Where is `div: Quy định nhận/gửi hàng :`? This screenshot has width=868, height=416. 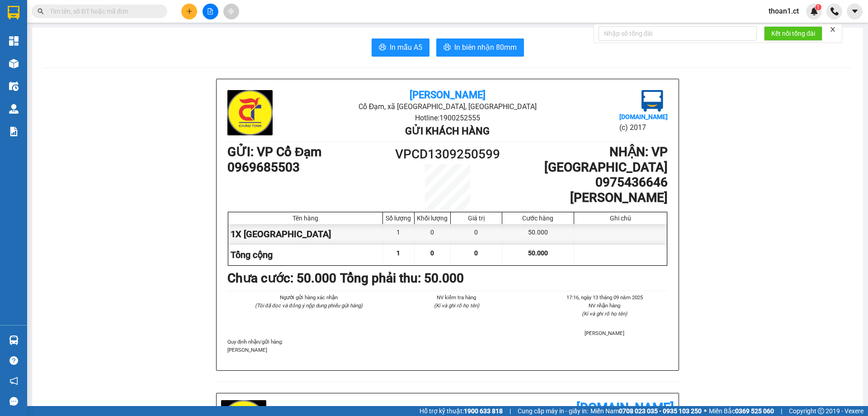
div: Quy định nhận/gửi hàng : is located at coordinates (447, 346).